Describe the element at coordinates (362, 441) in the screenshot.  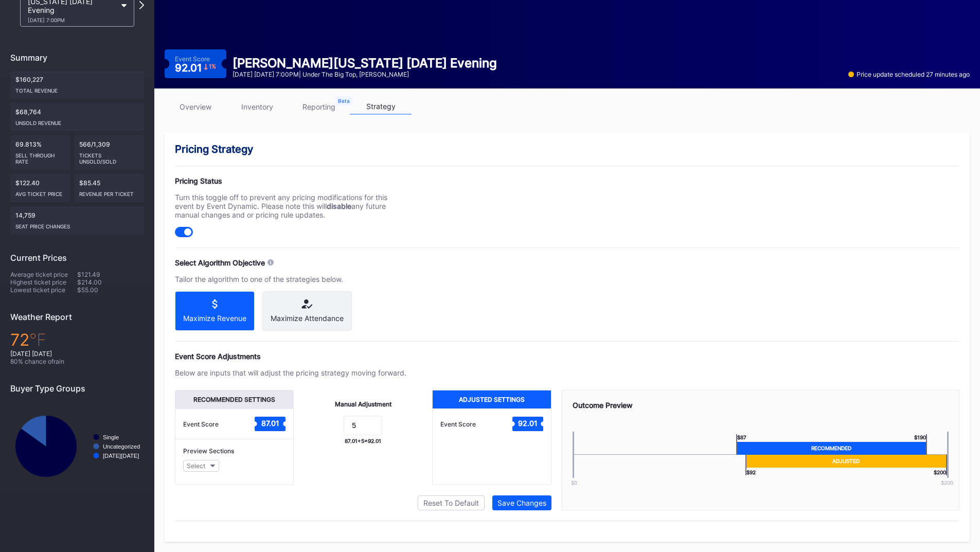
I see `div: 87.01 + 5 = 92.01` at that location.